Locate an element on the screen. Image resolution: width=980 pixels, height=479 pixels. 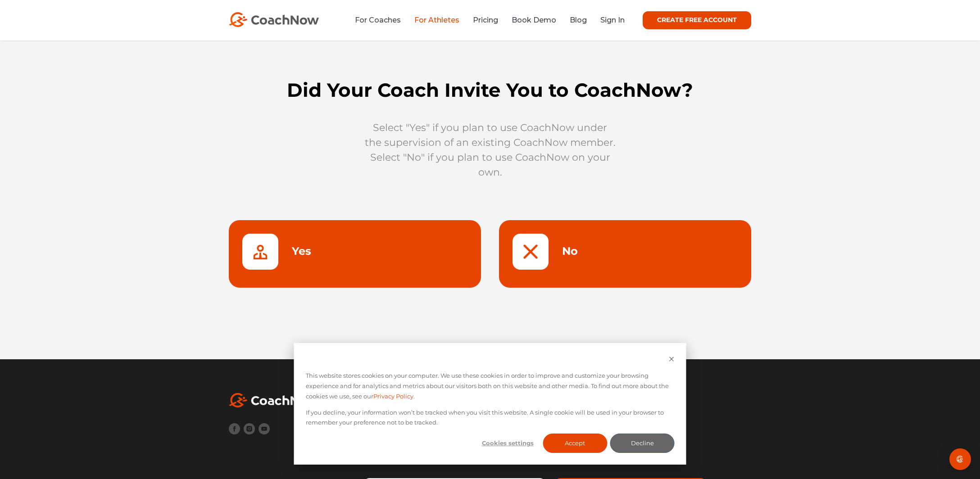
div: Cookie banner is located at coordinates (490, 404).